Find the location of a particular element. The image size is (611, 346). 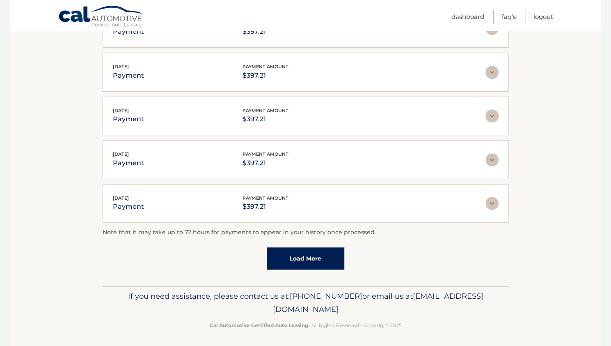

a: FAQ's is located at coordinates (509, 16).